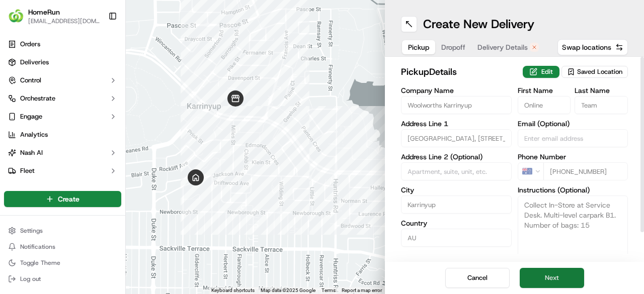 This screenshot has width=644, height=294. I want to click on span: Create, so click(69, 199).